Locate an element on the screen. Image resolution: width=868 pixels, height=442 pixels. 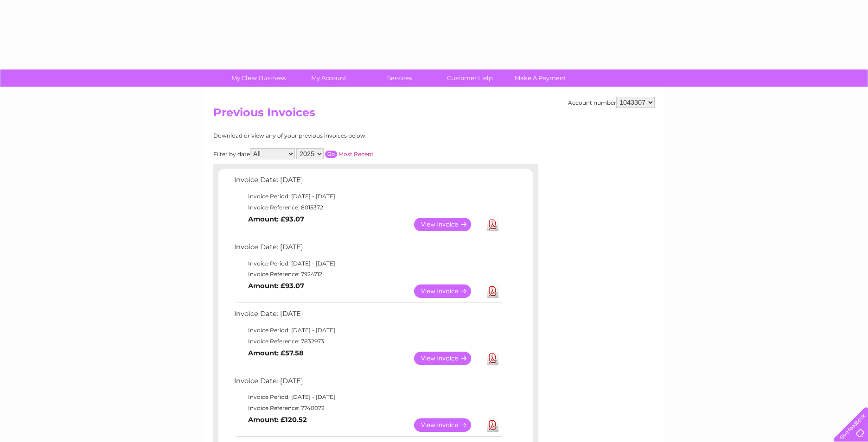
a: Services is located at coordinates (399, 78).